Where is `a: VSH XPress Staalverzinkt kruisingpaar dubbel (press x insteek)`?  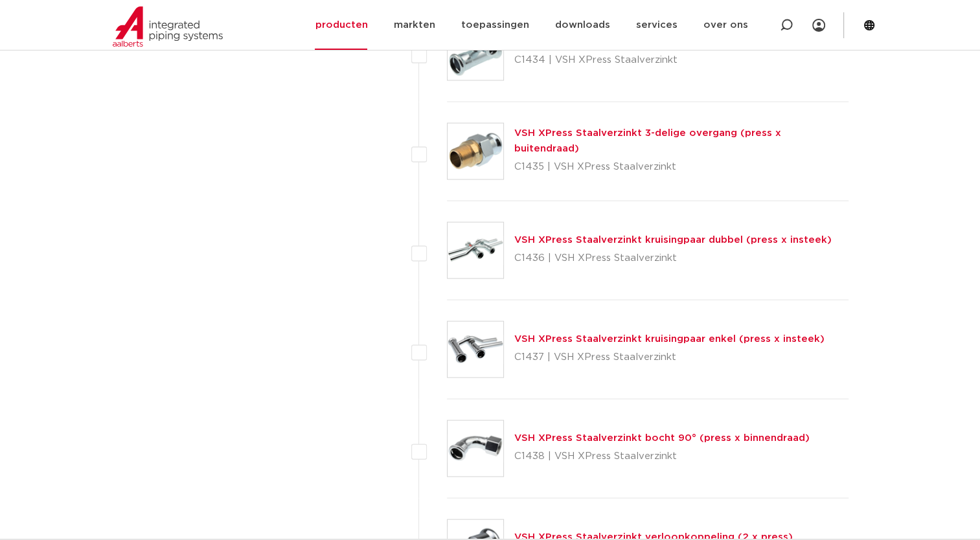 a: VSH XPress Staalverzinkt kruisingpaar dubbel (press x insteek) is located at coordinates (672, 240).